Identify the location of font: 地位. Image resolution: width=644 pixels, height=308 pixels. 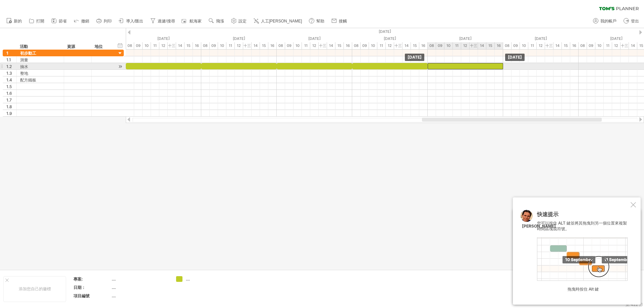
(98, 46).